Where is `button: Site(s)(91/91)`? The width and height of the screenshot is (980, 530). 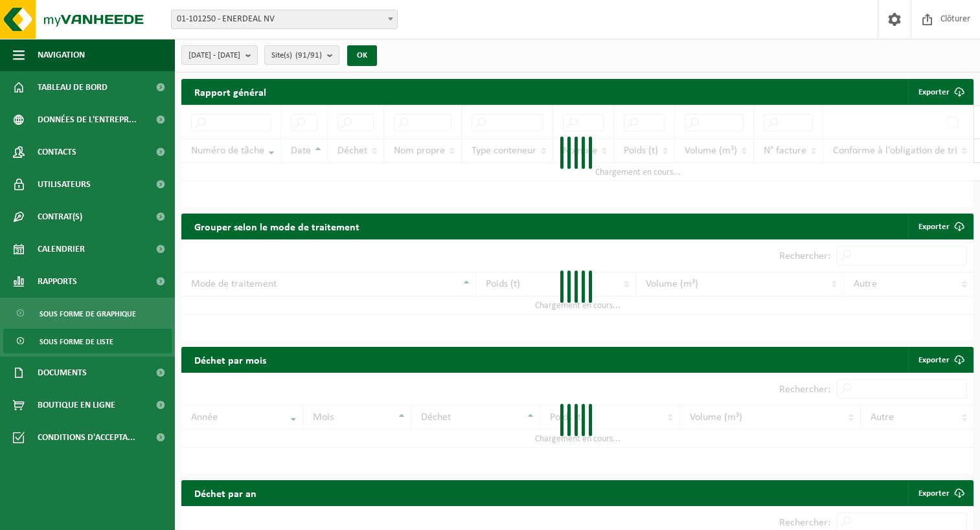
button: Site(s)(91/91) is located at coordinates (302, 55).